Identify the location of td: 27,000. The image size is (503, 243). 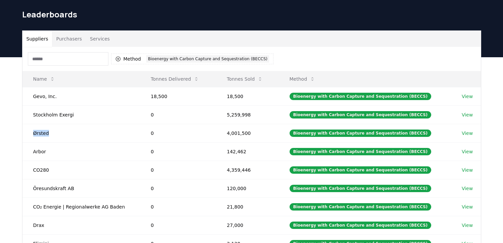
(247, 225).